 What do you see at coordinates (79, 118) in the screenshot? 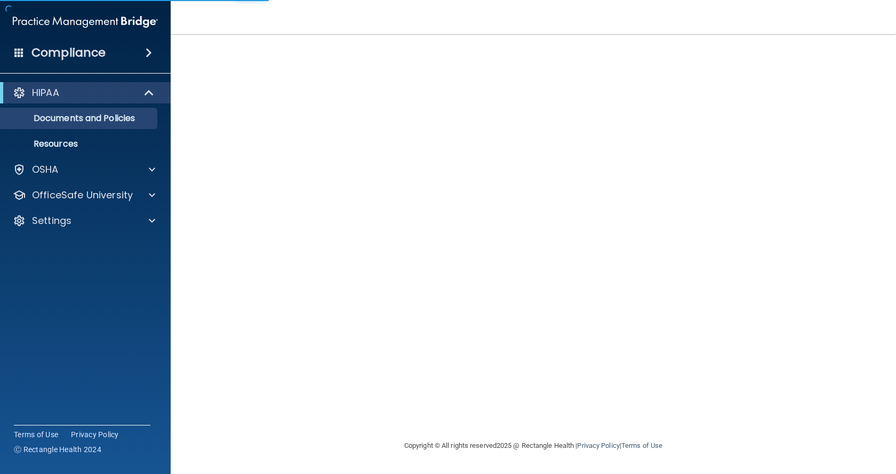
I see `p: Documents and Policies` at bounding box center [79, 118].